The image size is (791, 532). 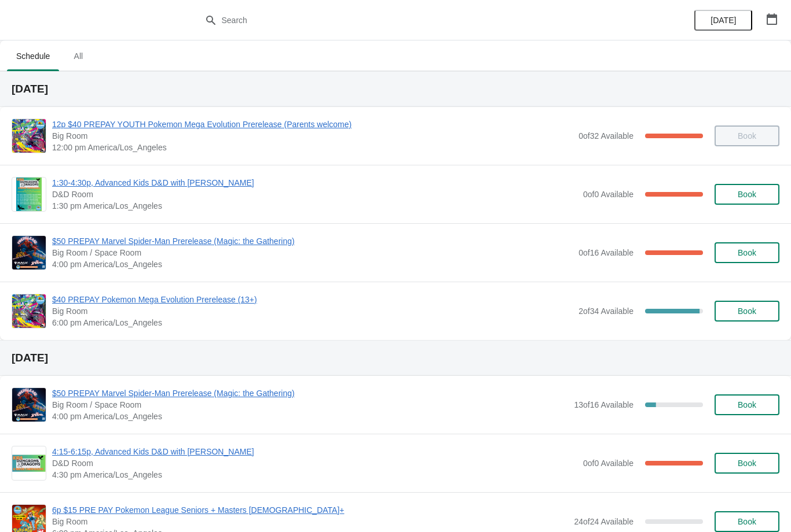 I want to click on span: 1:30 pm America/Los_Angeles, so click(x=314, y=206).